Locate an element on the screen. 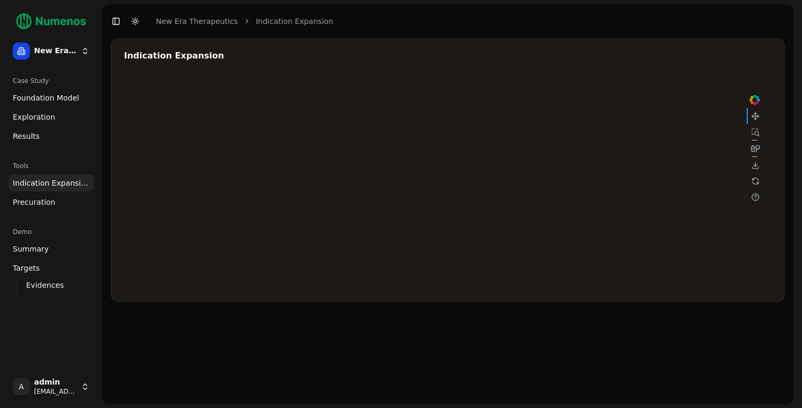 The image size is (802, 408). a: Precuration is located at coordinates (51, 202).